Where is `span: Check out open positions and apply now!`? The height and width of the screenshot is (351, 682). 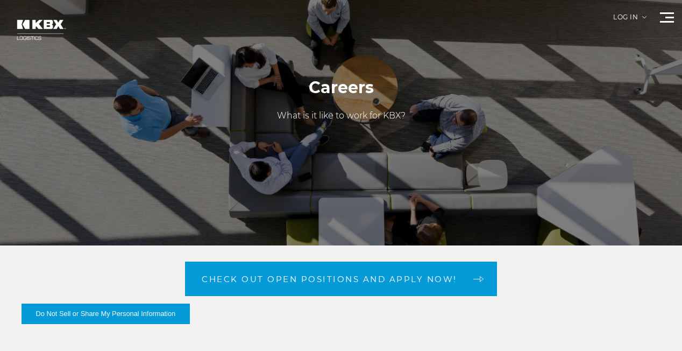
span: Check out open positions and apply now! is located at coordinates (329, 279).